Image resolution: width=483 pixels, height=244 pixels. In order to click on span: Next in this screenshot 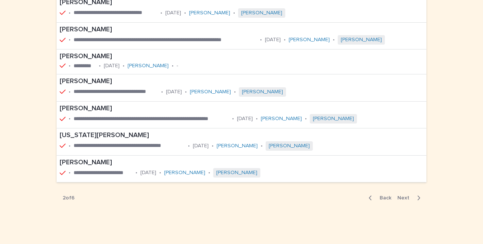, I will do `click(406, 198)`.